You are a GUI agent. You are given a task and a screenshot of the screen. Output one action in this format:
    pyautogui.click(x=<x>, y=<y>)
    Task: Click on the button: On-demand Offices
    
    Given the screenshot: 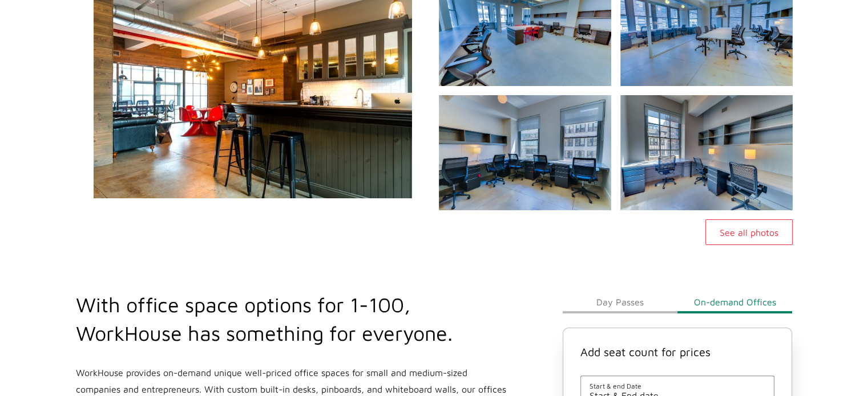 What is the action you would take?
    pyautogui.click(x=734, y=302)
    